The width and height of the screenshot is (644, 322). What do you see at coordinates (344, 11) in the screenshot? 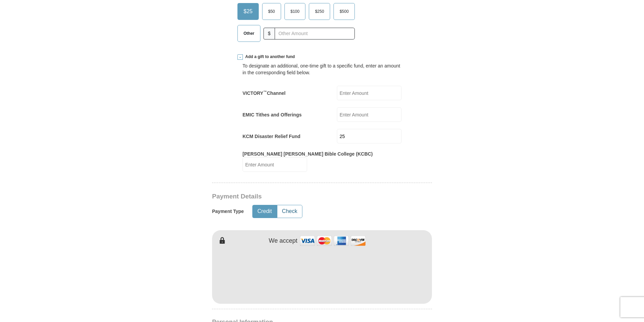
I see `span: $500` at bounding box center [344, 11].